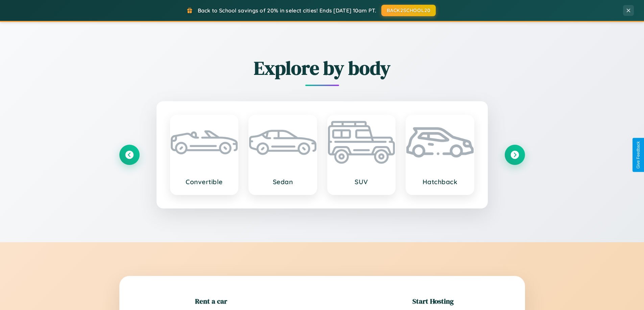  What do you see at coordinates (440, 182) in the screenshot?
I see `h3: Hatchback` at bounding box center [440, 182].